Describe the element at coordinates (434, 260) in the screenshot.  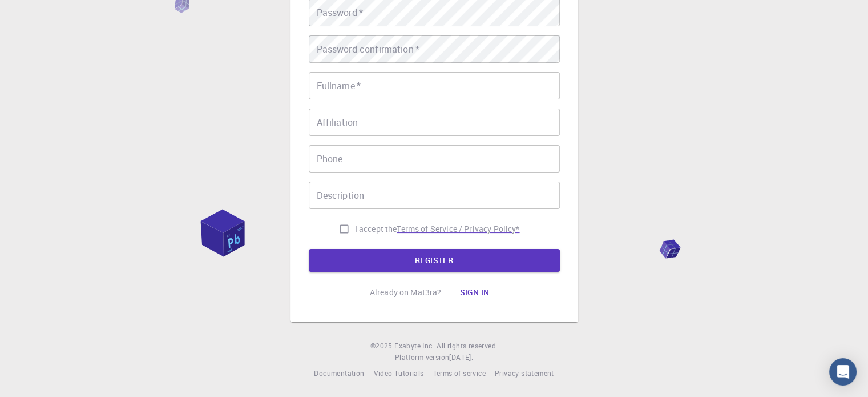
I see `button: REGISTER` at that location.